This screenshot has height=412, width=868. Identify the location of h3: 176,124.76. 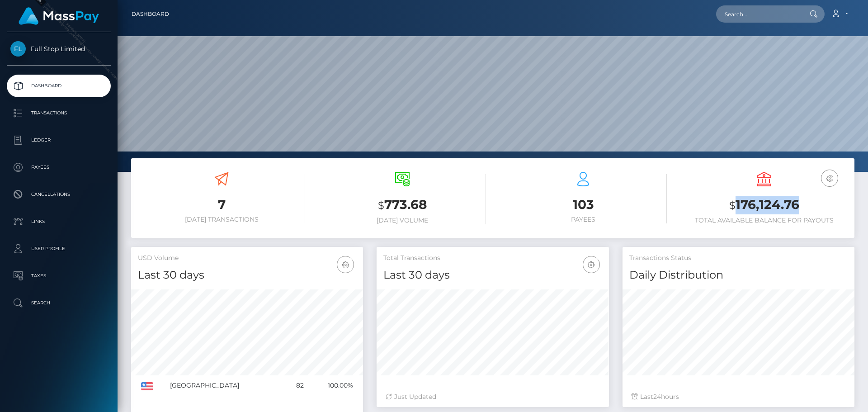
(764, 205).